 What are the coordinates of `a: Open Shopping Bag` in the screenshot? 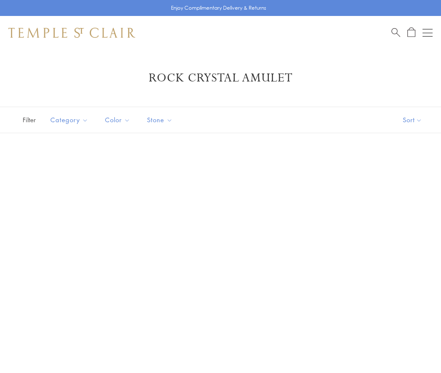 It's located at (412, 32).